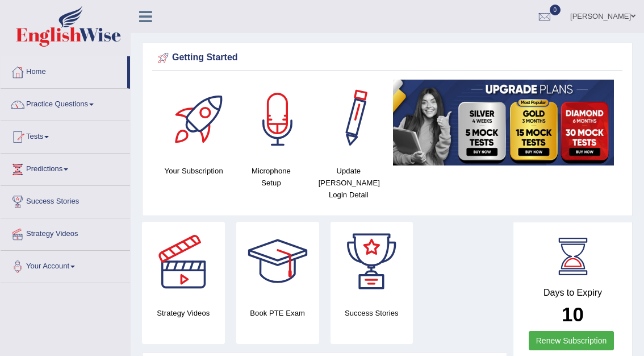  Describe the element at coordinates (65, 232) in the screenshot. I see `a: Strategy Videos` at that location.